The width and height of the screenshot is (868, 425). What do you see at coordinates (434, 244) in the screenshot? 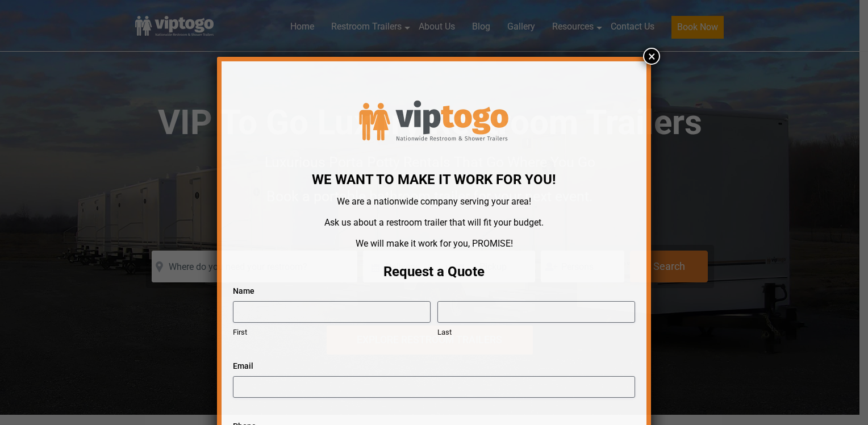
I see `p: We will make it work for you, PROMISE!` at bounding box center [434, 244].